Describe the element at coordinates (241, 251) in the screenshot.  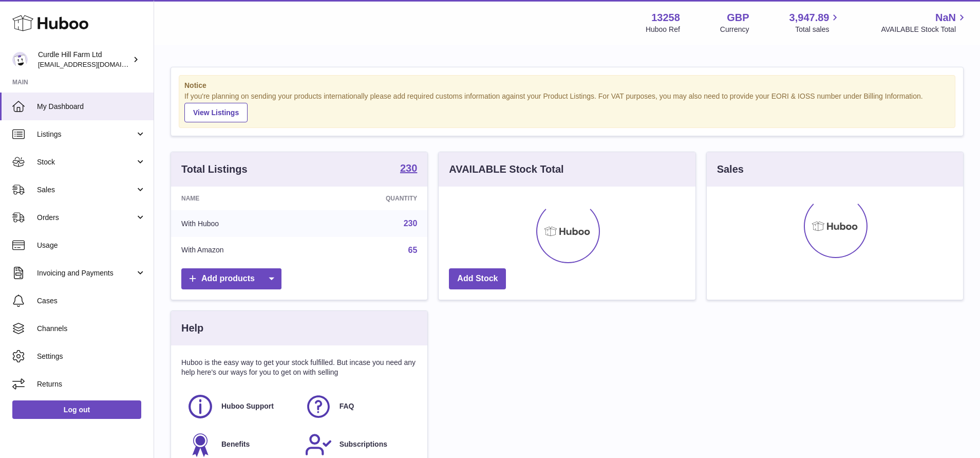
I see `td: With Amazon` at that location.